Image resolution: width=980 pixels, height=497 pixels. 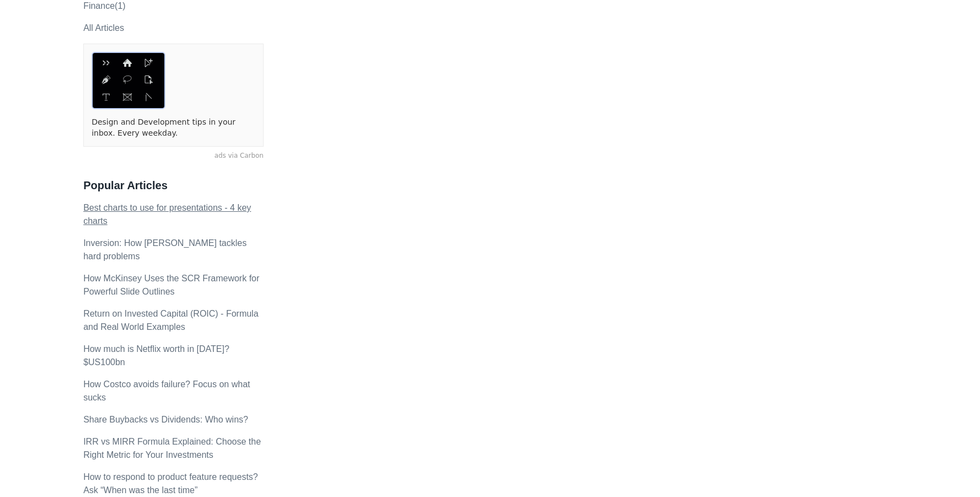 What do you see at coordinates (103, 27) in the screenshot?
I see `a: All Articles` at bounding box center [103, 27].